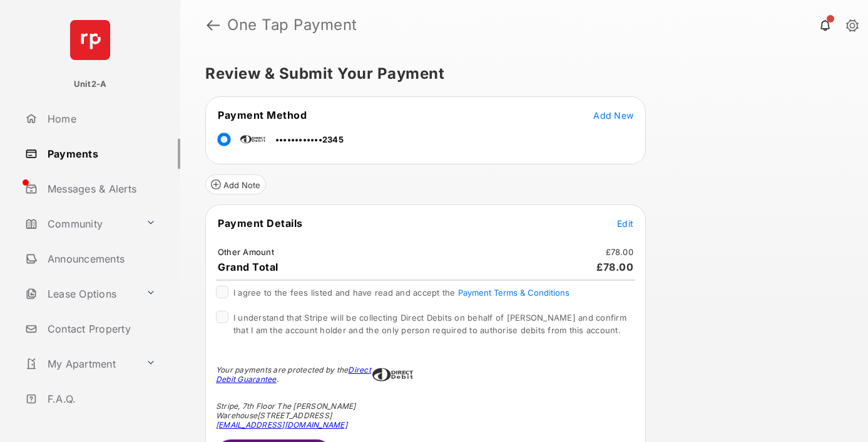 This screenshot has width=868, height=442. Describe the element at coordinates (80, 363) in the screenshot. I see `a: My Apartment` at that location.